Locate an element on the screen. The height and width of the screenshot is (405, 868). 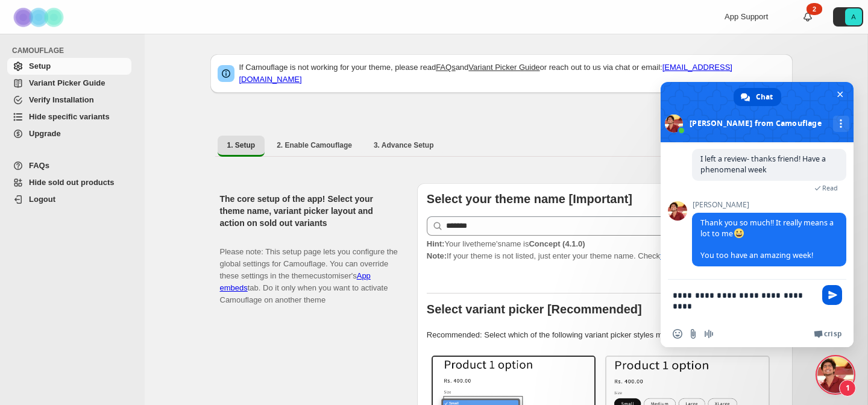
img: Camouflage is located at coordinates (39, 17).